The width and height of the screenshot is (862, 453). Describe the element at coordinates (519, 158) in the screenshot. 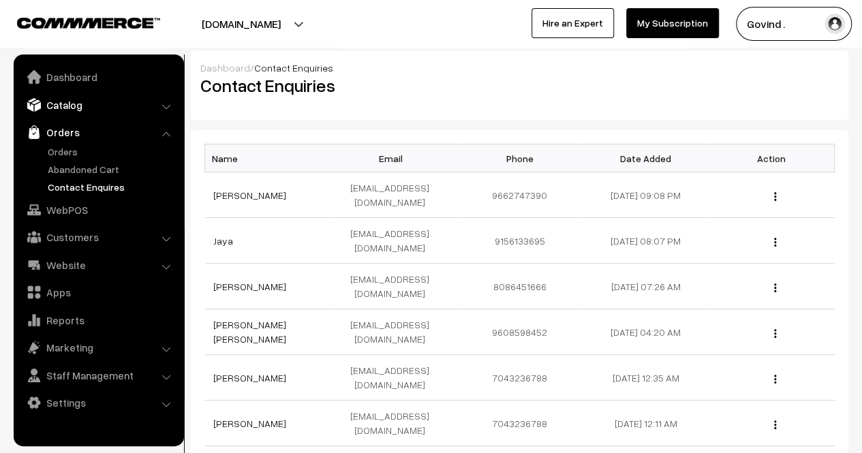

I see `th: Phone` at that location.